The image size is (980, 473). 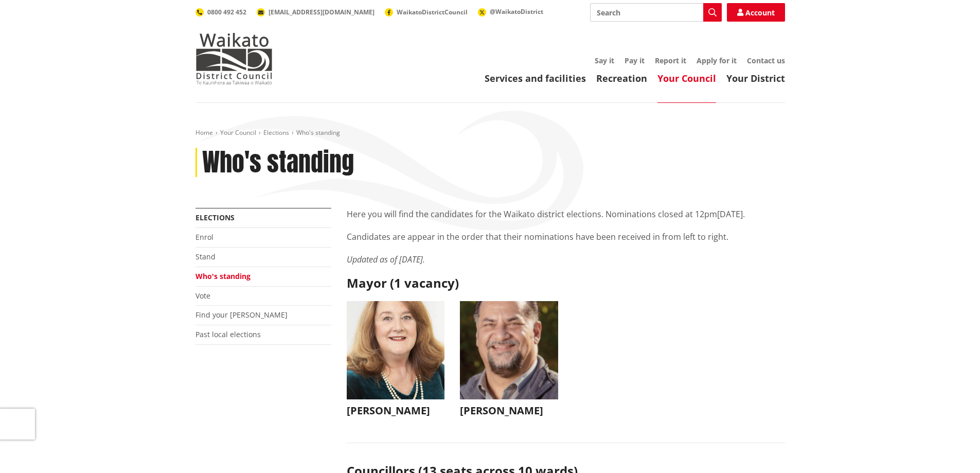 What do you see at coordinates (318, 132) in the screenshot?
I see `span: Who's standing` at bounding box center [318, 132].